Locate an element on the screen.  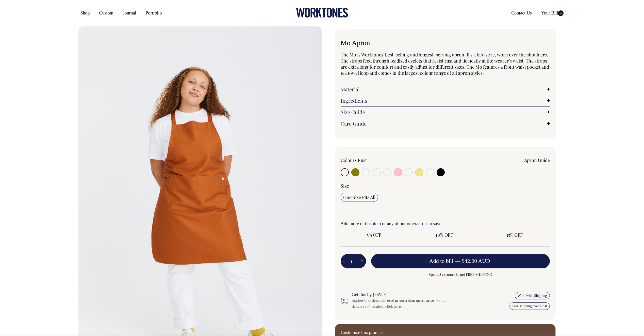
span: 15% OFF is located at coordinates (515, 235).